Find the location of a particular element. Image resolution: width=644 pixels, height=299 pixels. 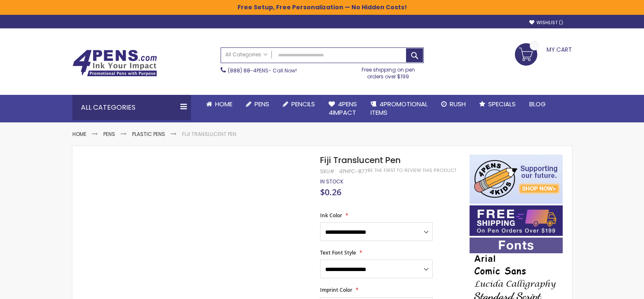

span: Specials is located at coordinates (501, 104).